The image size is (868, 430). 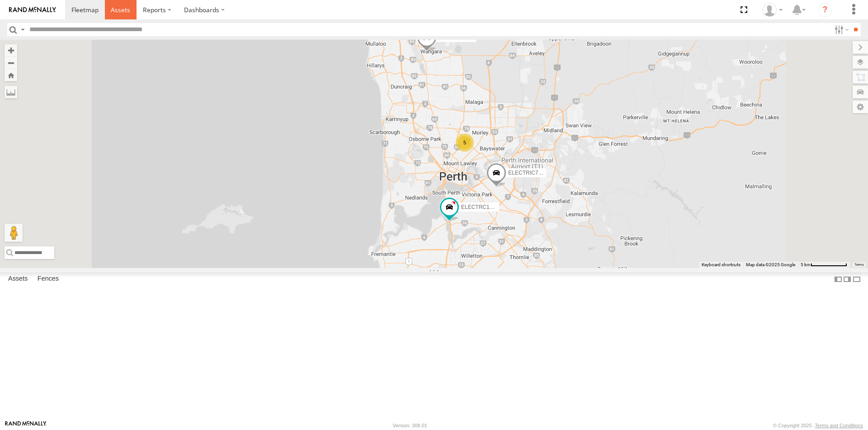 I want to click on button: Zoom Home, so click(x=10, y=75).